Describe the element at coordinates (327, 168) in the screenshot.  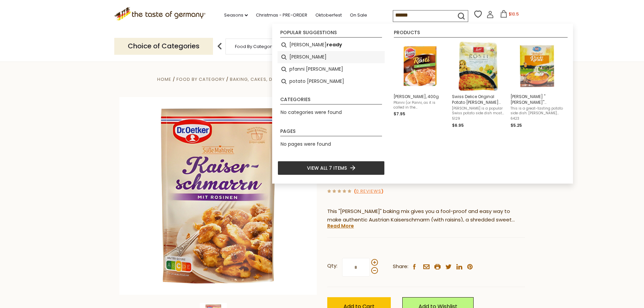
I see `span: View all 7 items` at that location.